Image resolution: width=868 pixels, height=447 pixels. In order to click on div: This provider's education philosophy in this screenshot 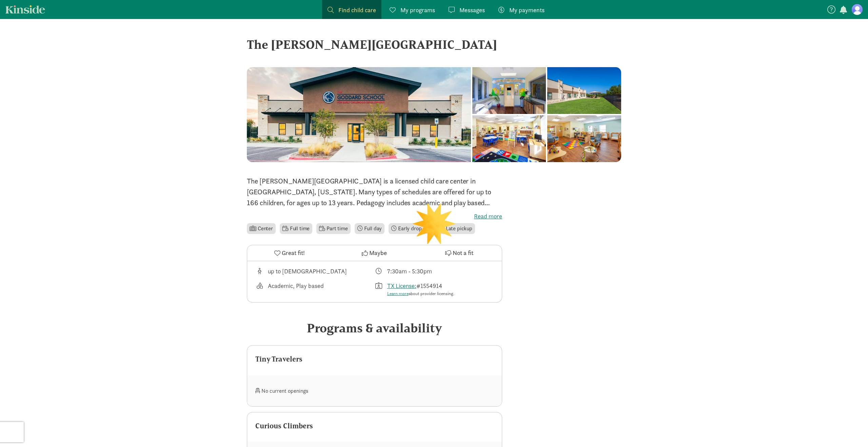, I will do `click(315, 289)`.